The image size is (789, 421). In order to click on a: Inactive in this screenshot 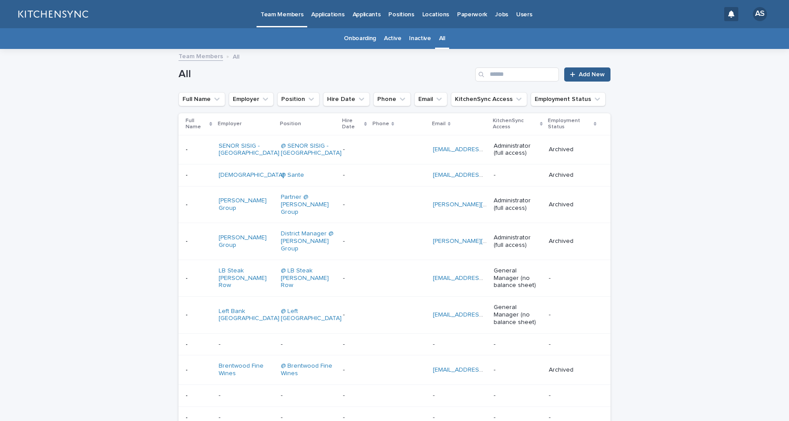, I will do `click(420, 38)`.